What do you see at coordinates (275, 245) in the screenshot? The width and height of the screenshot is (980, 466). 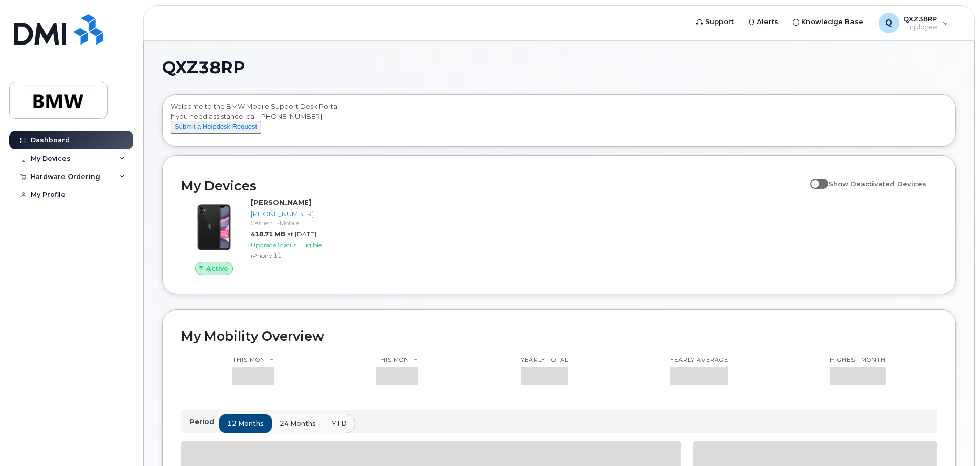 I see `span: Upgrade Status:` at bounding box center [275, 245].